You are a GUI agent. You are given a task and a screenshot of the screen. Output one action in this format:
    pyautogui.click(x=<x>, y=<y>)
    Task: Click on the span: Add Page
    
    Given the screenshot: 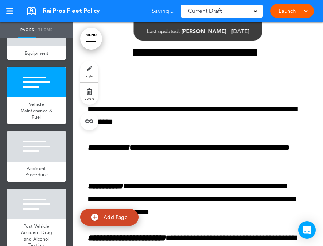 What is the action you would take?
    pyautogui.click(x=115, y=217)
    